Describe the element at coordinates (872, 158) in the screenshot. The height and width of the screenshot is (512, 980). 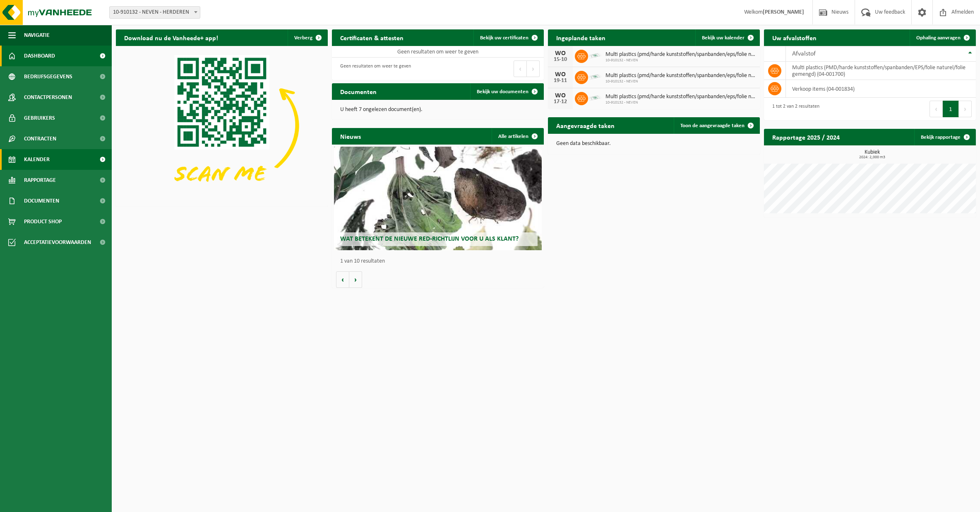
I see `span: 2024: 2,000 m3` at that location.